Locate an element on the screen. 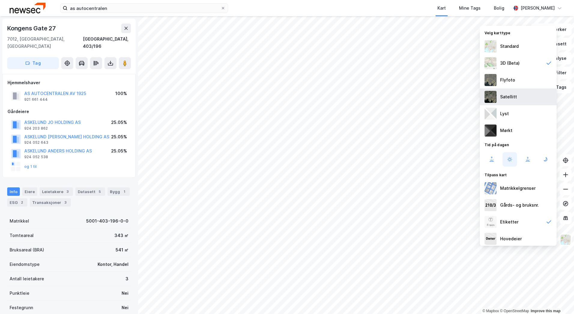  div: Festegrunn is located at coordinates (21, 307).